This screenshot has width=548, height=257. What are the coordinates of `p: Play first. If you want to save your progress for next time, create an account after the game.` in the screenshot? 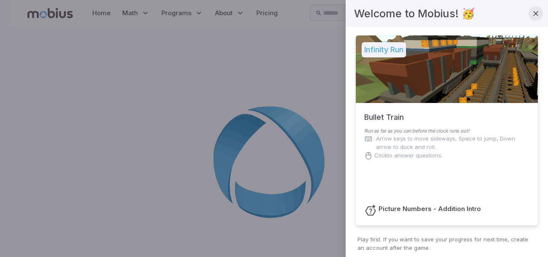 It's located at (447, 244).